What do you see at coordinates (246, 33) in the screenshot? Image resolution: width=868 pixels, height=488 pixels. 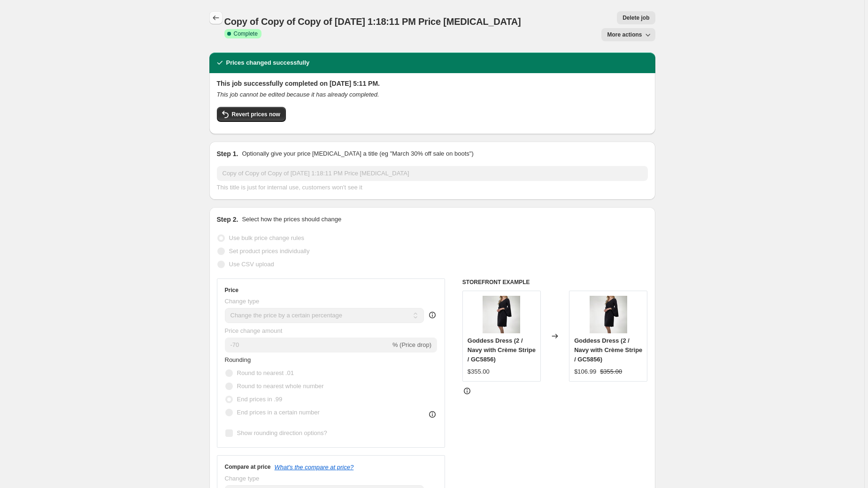 I see `span: Complete` at bounding box center [246, 33].